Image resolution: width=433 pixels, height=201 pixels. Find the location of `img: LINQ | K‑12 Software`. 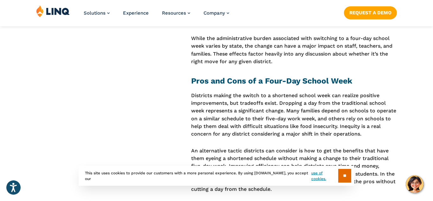

img: LINQ | K‑12 Software is located at coordinates (53, 11).